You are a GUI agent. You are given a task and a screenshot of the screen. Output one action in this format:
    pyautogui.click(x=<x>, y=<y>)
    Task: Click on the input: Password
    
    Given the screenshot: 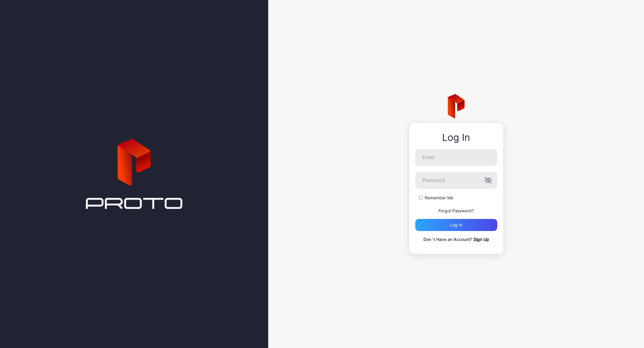 What is the action you would take?
    pyautogui.click(x=456, y=181)
    